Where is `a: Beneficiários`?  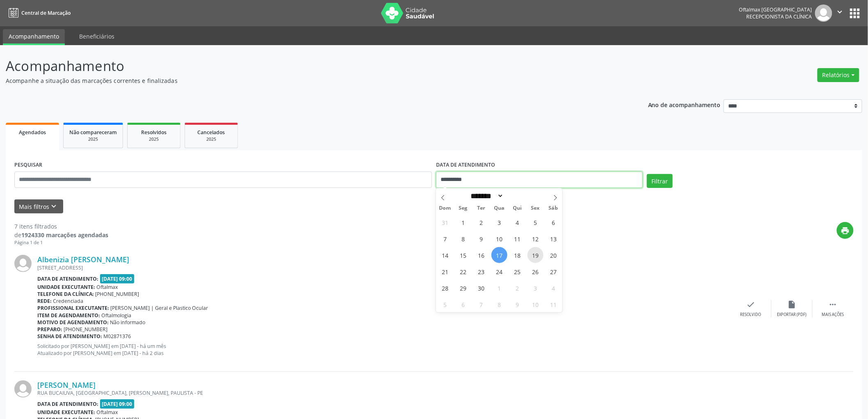
a: Beneficiários is located at coordinates (97, 36).